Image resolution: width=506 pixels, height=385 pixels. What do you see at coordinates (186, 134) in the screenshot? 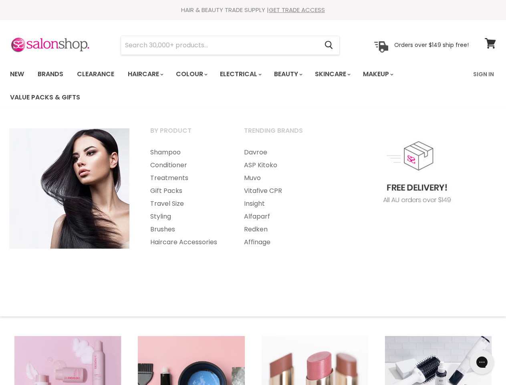
I see `a: By Product` at bounding box center [186, 134].